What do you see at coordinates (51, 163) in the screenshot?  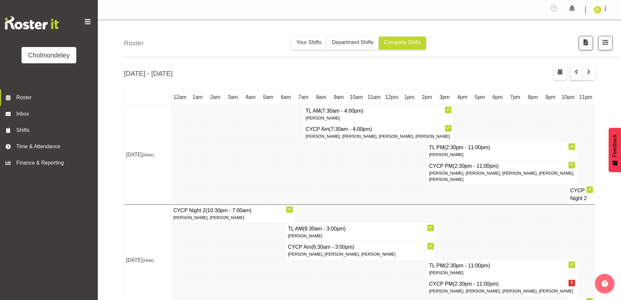 I see `span: Finance & Reporting` at bounding box center [51, 163].